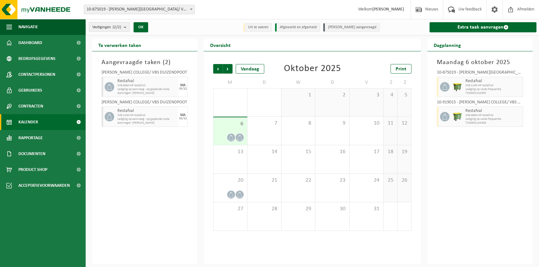 This screenshot has height=267, width=539. I want to click on span: 11, so click(390, 123).